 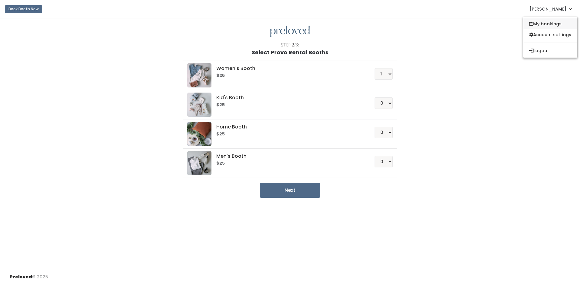 I want to click on h1: Select Provo Rental Booths, so click(x=290, y=53).